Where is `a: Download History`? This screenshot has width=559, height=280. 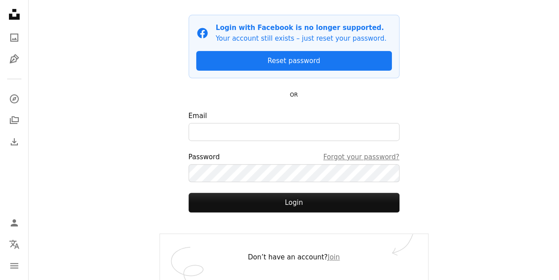
a: Download History is located at coordinates (14, 142).